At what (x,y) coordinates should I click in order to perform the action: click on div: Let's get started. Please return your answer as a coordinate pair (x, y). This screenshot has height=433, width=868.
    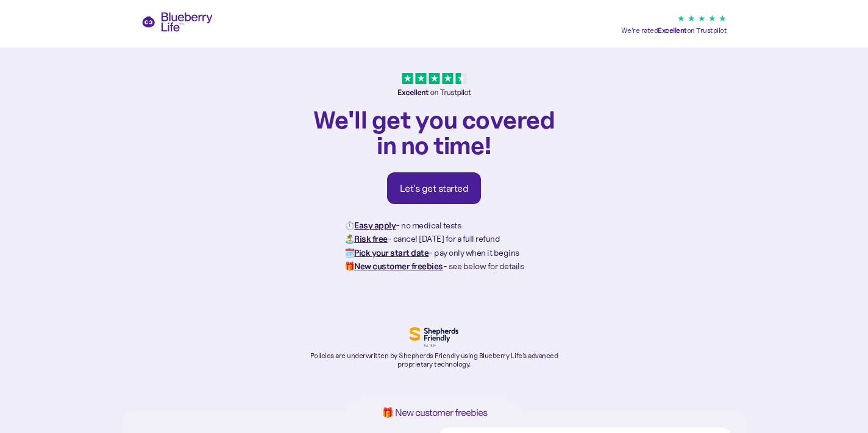
    Looking at the image, I should click on (434, 188).